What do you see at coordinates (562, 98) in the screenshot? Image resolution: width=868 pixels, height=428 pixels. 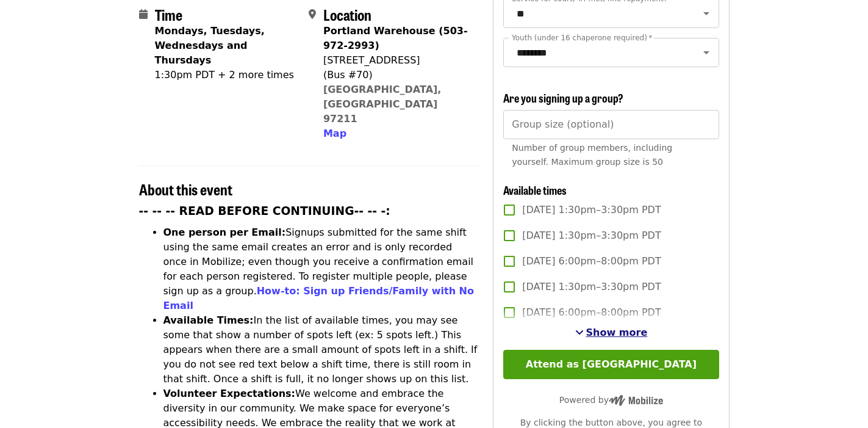 I see `span: Are you signing up a group?` at bounding box center [562, 98].